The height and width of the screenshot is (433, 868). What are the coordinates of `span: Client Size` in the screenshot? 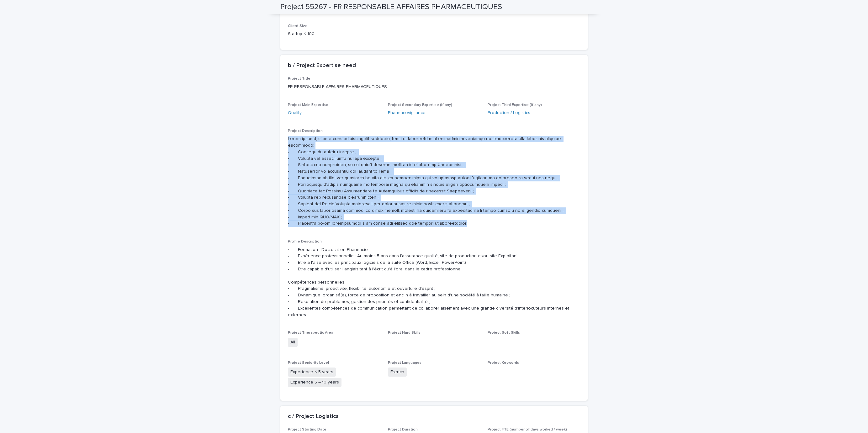 It's located at (298, 26).